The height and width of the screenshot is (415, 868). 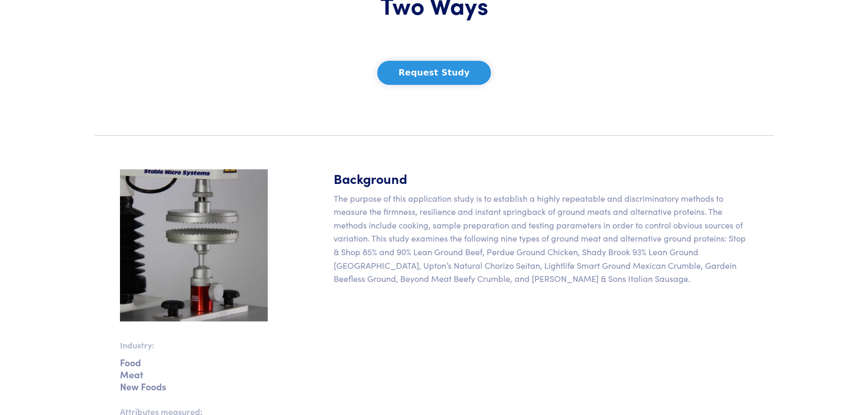 I want to click on h5: Background, so click(x=541, y=178).